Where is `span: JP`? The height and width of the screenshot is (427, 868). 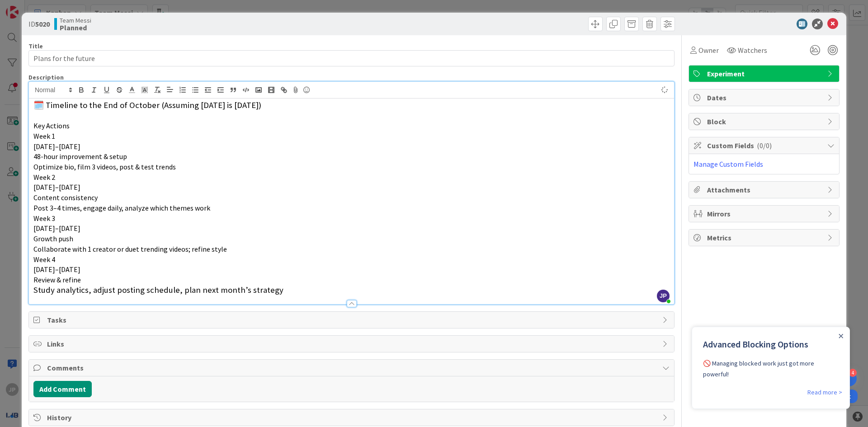 span: JP is located at coordinates (663, 296).